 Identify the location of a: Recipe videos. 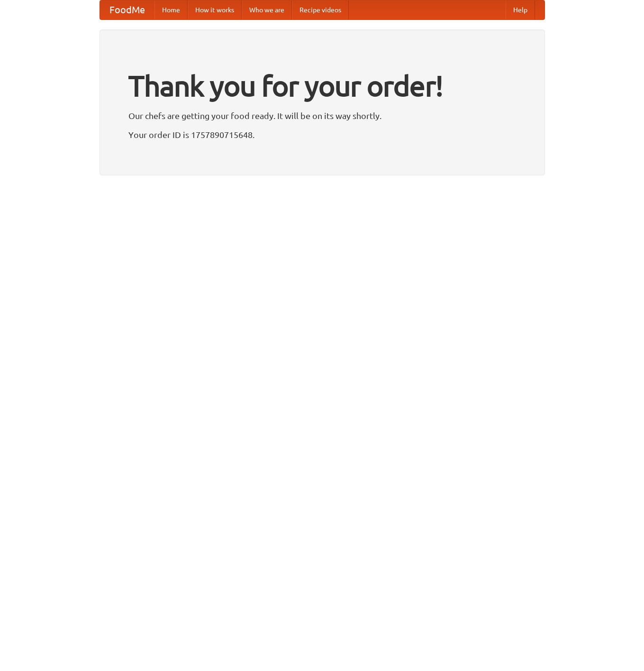
(320, 10).